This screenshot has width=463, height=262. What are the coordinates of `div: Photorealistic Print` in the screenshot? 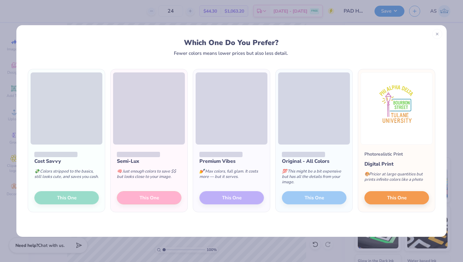 It's located at (384, 154).